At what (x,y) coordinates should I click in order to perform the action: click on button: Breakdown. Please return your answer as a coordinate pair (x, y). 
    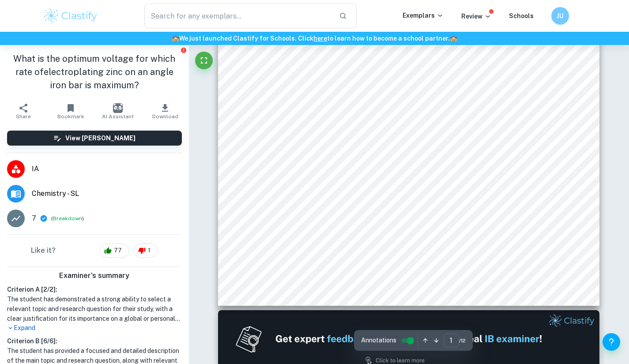
    Looking at the image, I should click on (67, 218).